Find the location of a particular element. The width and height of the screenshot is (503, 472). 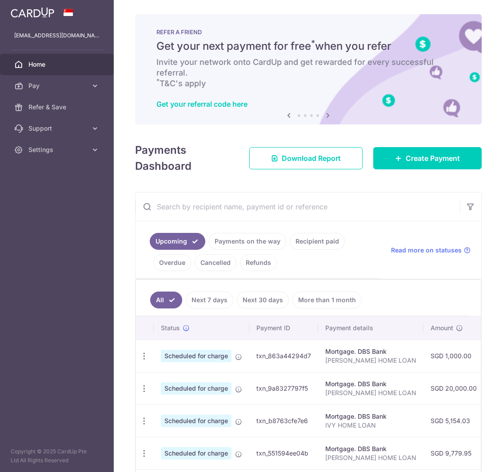

span: Settings is located at coordinates (58, 150).